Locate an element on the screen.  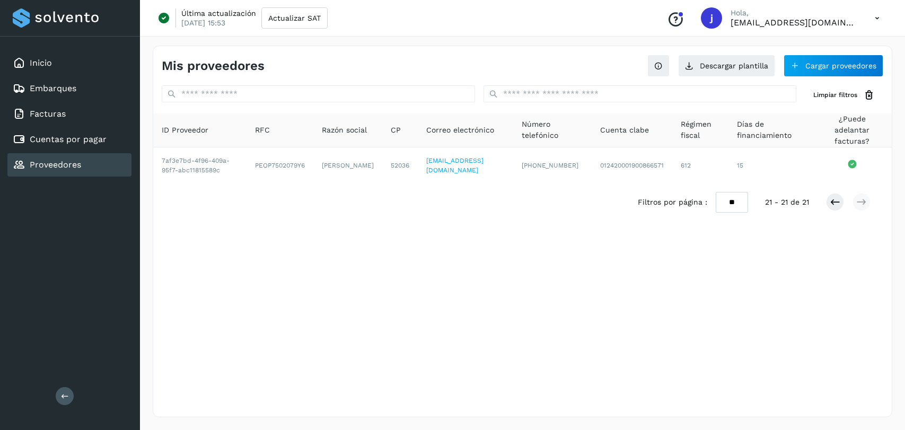
a: Descargar plantilla is located at coordinates (726, 66).